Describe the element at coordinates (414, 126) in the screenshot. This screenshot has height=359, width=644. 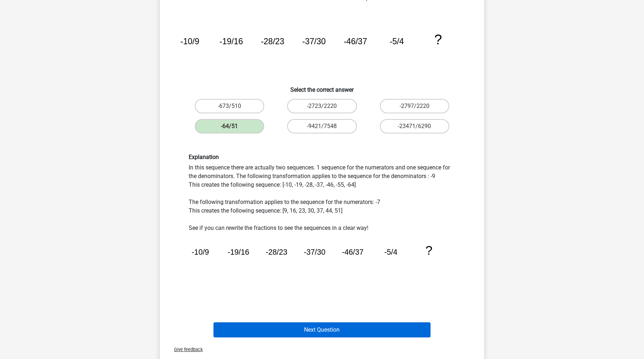
I see `label: -23471/6290` at that location.